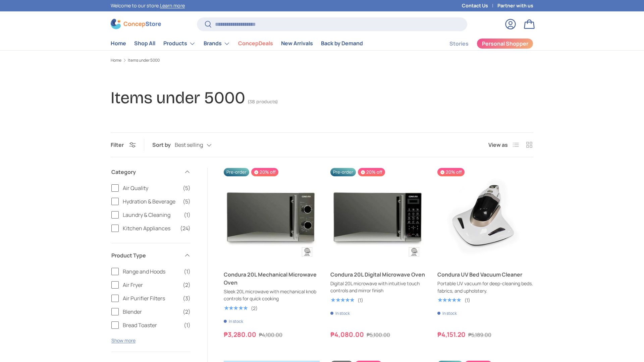 This screenshot has width=644, height=362. What do you see at coordinates (151, 255) in the screenshot?
I see `summary: Product Type` at bounding box center [151, 255].